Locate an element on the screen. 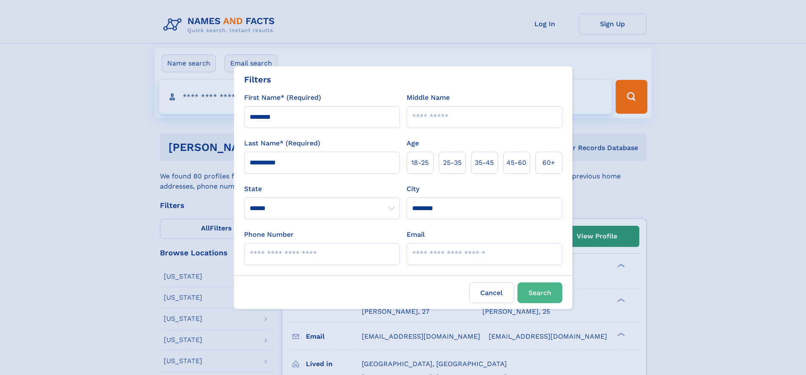  button: Search is located at coordinates (540, 293).